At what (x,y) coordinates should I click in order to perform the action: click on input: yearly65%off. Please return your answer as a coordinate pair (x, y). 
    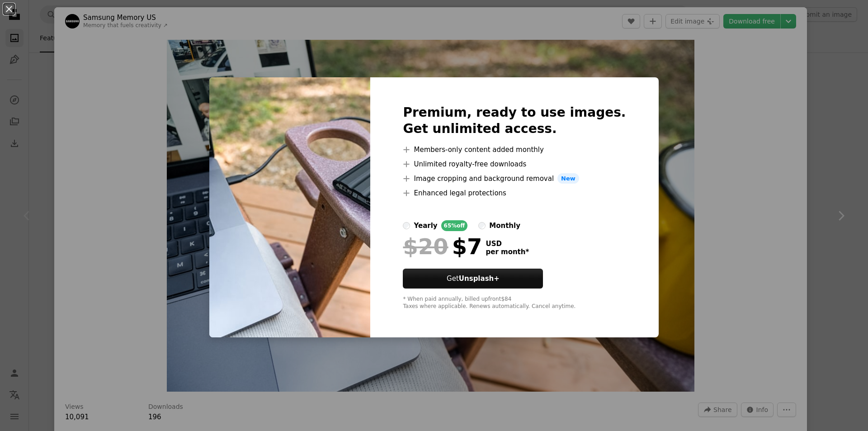
    Looking at the image, I should click on (407, 226).